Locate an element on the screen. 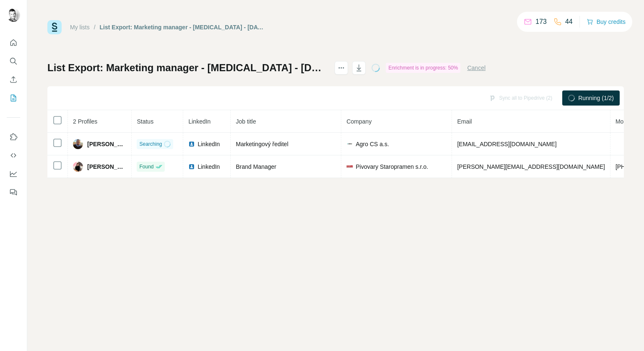 The width and height of the screenshot is (644, 351). button: Buy credits is located at coordinates (606, 22).